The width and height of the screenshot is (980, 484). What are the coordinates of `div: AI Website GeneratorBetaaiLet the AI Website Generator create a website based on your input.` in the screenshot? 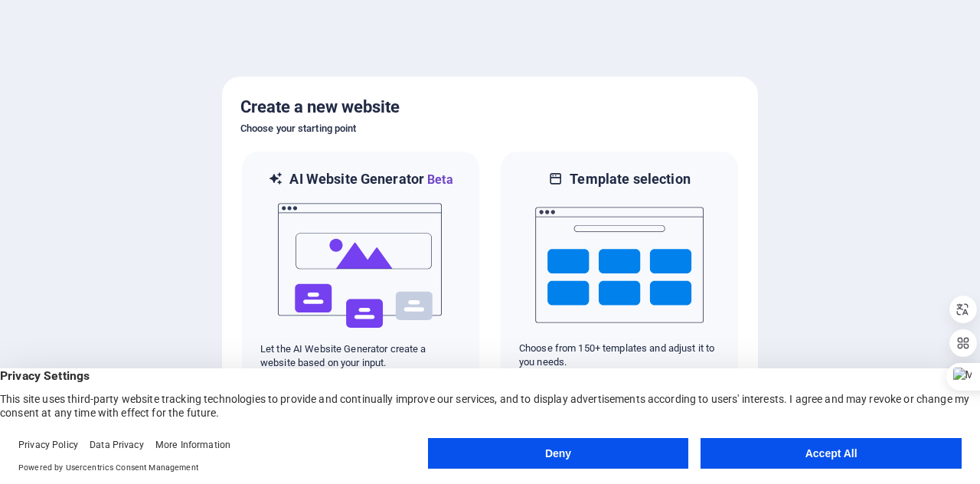 It's located at (360, 269).